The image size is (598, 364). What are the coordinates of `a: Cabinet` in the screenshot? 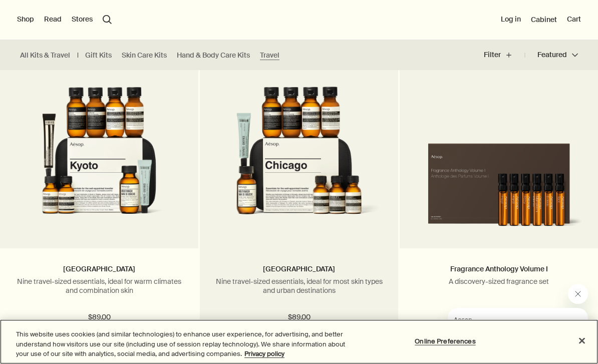 It's located at (544, 20).